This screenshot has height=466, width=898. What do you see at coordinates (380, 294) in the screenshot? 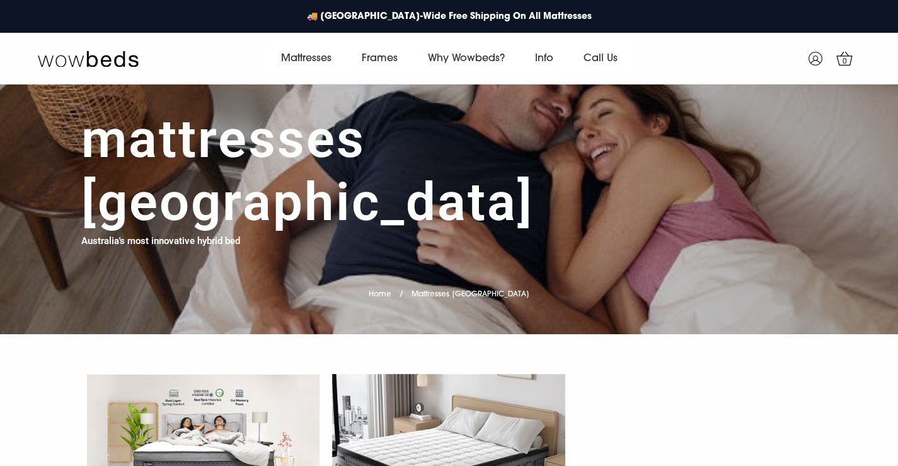
I see `a: Home` at bounding box center [380, 294].